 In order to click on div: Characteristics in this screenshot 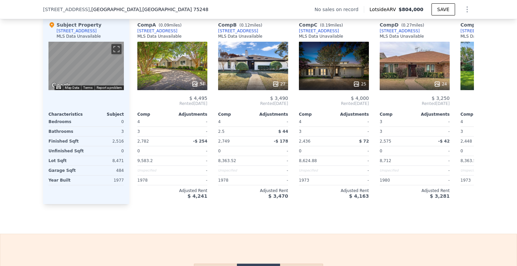, I will do `click(67, 114)`.